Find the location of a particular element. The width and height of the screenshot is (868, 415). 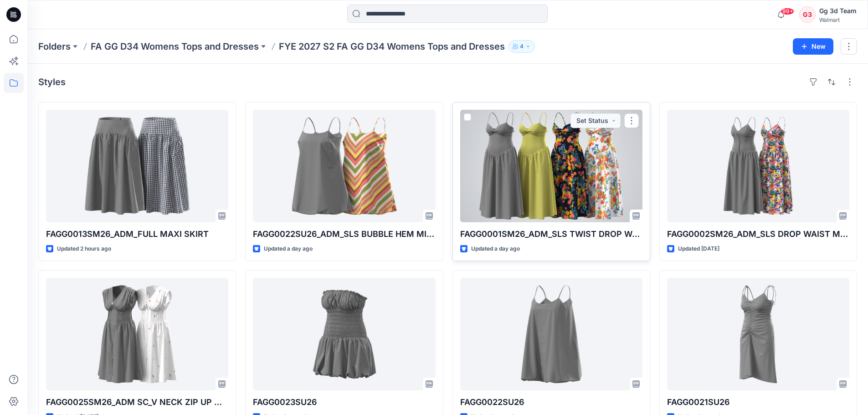

p: FAGG0025SM26_ADM SC_V NECK ZIP UP MIDI DRESS is located at coordinates (137, 402).